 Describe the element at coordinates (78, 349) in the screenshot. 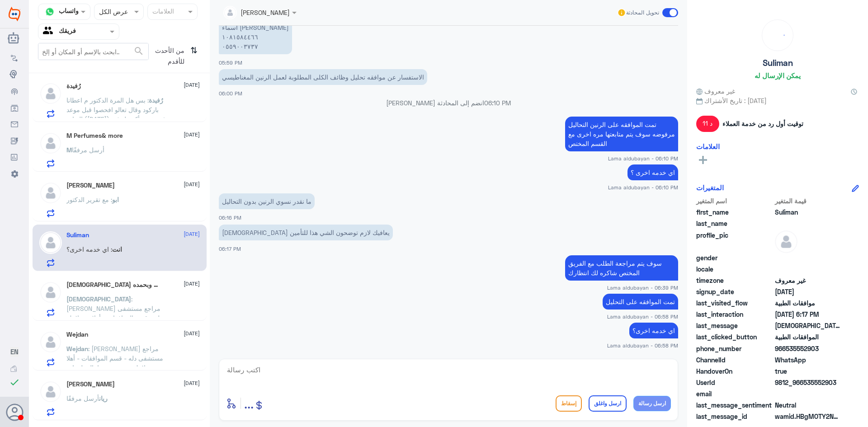

I see `span: Wejdan` at that location.